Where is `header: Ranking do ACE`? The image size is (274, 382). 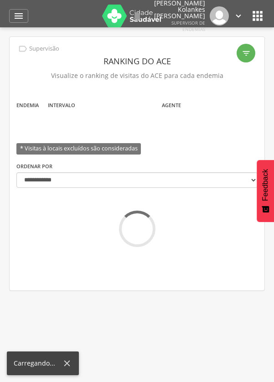 header: Ranking do ACE is located at coordinates (137, 61).